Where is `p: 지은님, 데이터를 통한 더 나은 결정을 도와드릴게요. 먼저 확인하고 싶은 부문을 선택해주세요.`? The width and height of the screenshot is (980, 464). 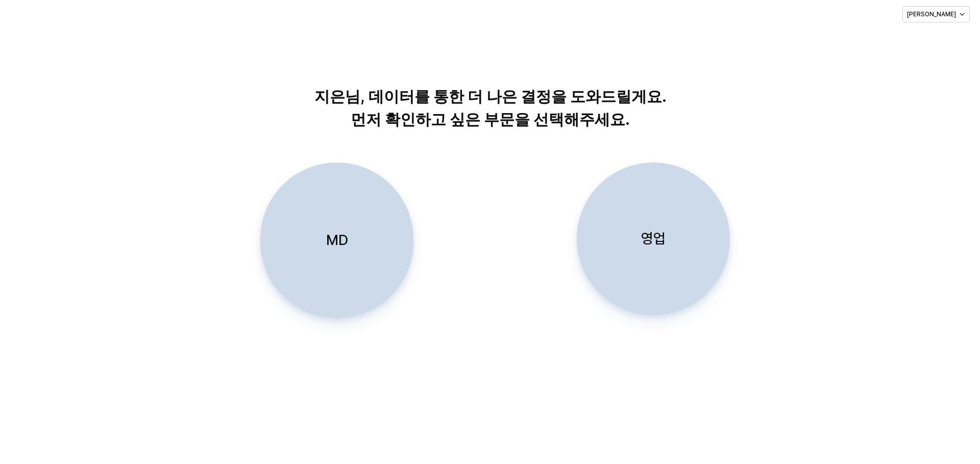
p: 지은님, 데이터를 통한 더 나은 결정을 도와드릴게요. 먼저 확인하고 싶은 부문을 선택해주세요. is located at coordinates (490, 108).